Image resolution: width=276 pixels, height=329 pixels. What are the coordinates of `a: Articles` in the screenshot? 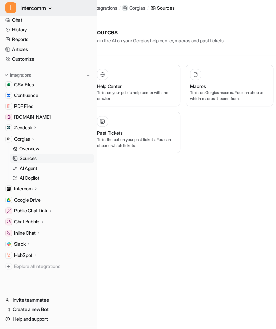 It's located at (48, 49).